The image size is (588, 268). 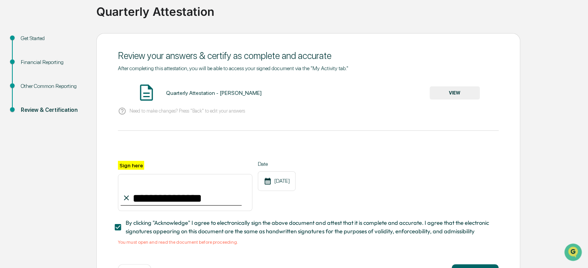 What do you see at coordinates (52, 110) in the screenshot?
I see `div: Review & Certification` at bounding box center [52, 110].